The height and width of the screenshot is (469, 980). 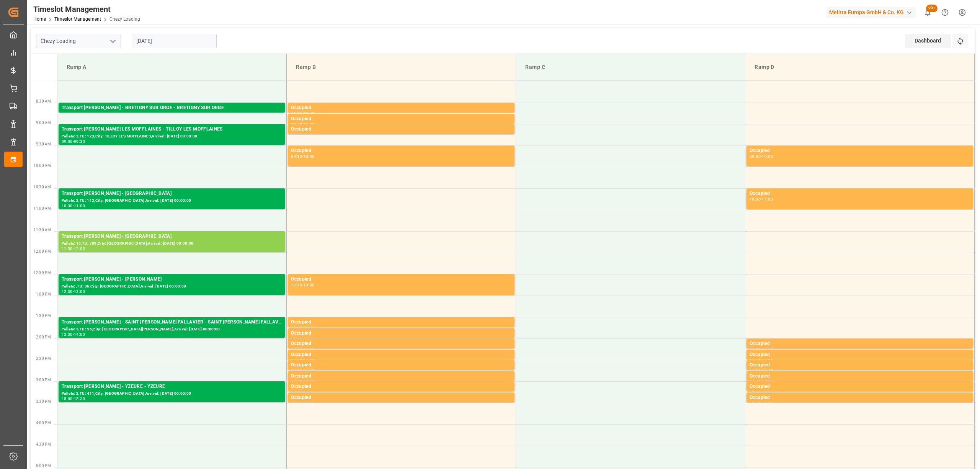 I want to click on span: 12:00 PM, so click(x=42, y=251).